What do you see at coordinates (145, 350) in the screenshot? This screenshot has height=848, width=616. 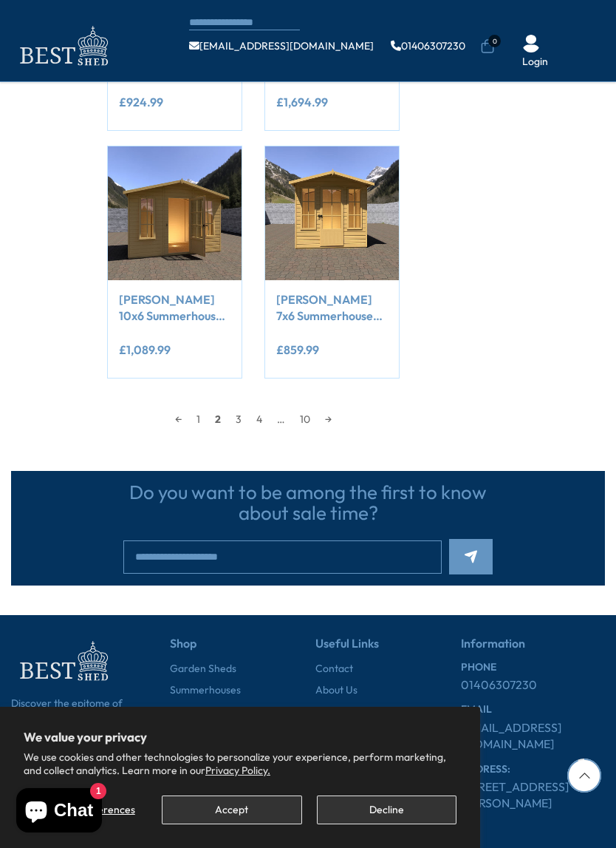 I see `ins: £1,089.99` at bounding box center [145, 350].